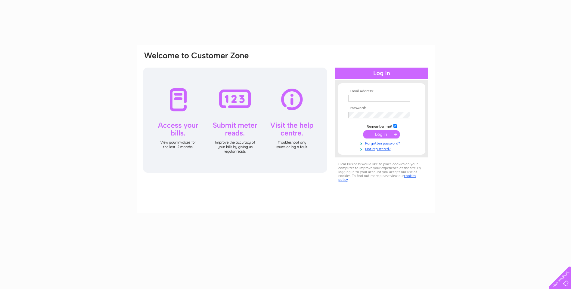  What do you see at coordinates (381, 134) in the screenshot?
I see `input: Submit` at bounding box center [381, 134].